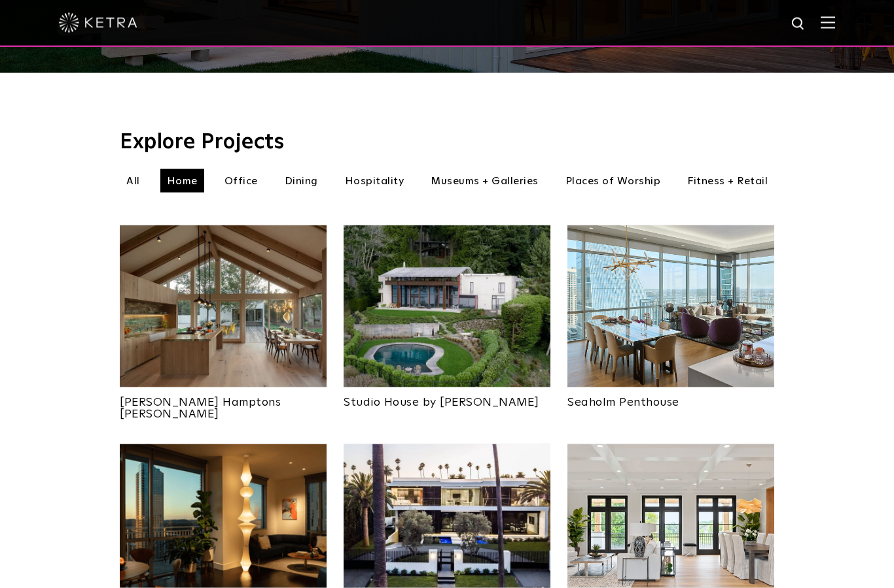 This screenshot has height=588, width=894. I want to click on img: An aerial view of Olson Kundig's Studio House in Seattle, so click(447, 306).